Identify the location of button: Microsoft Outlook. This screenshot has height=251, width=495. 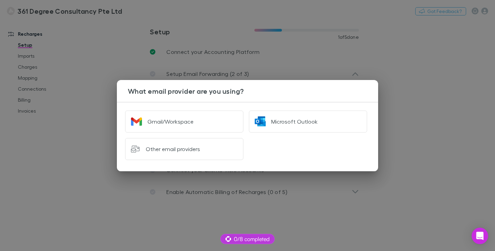
(308, 122).